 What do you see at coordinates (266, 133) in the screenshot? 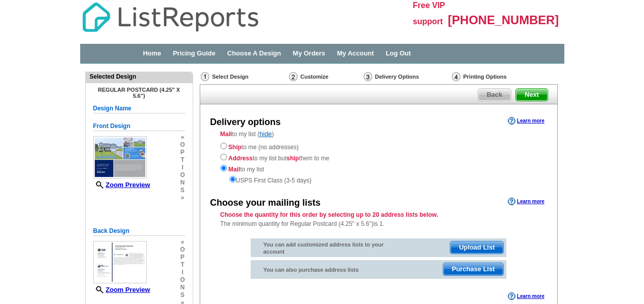
I see `a: hide` at bounding box center [266, 133].